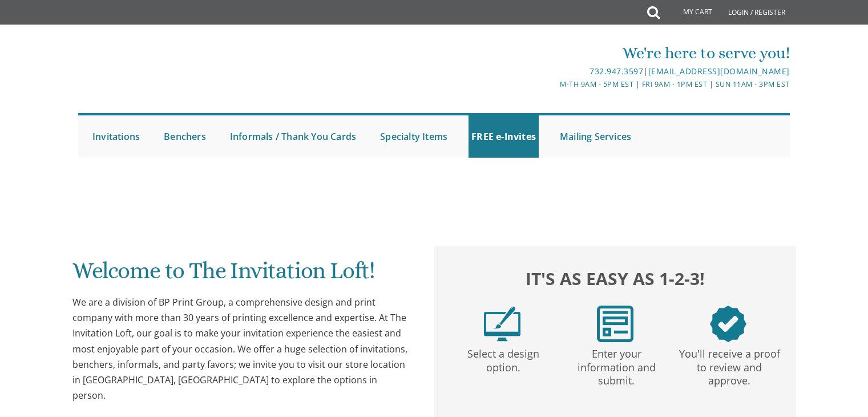  Describe the element at coordinates (242, 349) in the screenshot. I see `div: We are a division of BP Print Group, a comprehensive design and print company with more than 30 y...` at that location.